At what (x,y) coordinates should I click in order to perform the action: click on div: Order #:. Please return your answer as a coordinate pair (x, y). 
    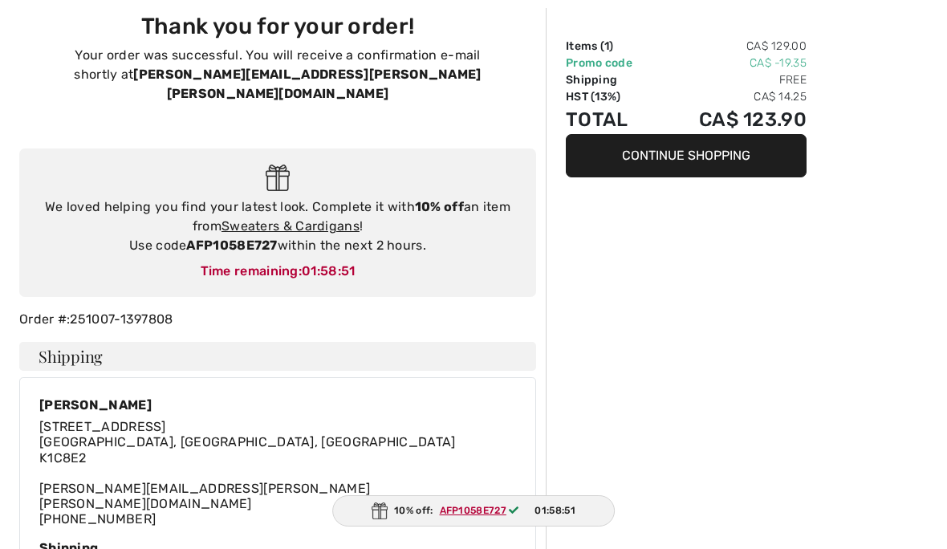
    Looking at the image, I should click on (278, 319).